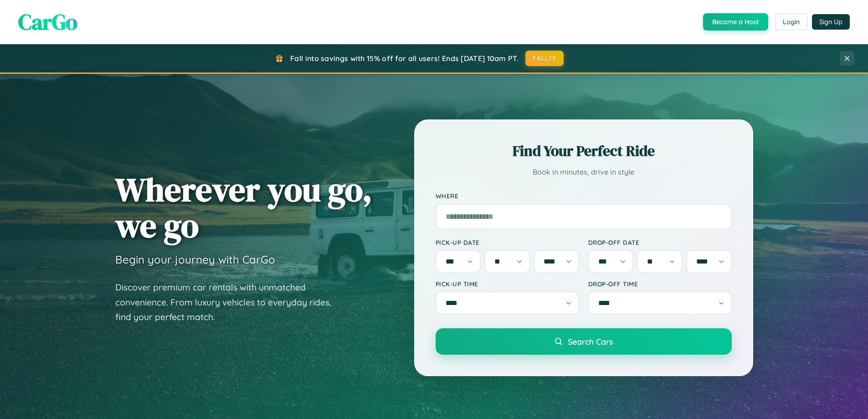  I want to click on button: FALL15, so click(544, 58).